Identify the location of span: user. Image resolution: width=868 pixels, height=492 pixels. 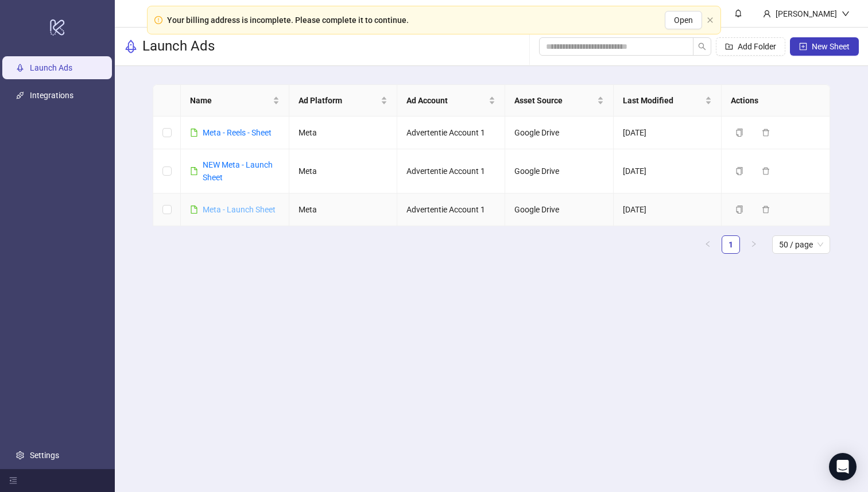
(767, 14).